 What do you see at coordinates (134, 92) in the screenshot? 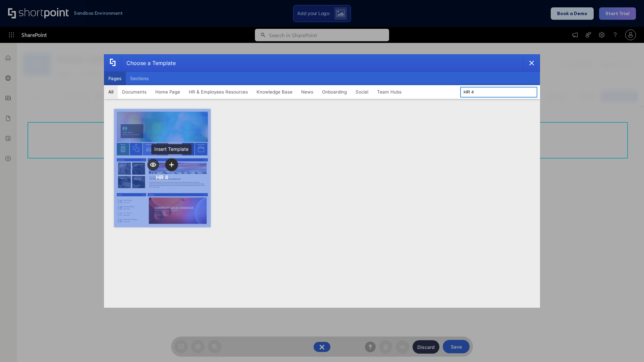
I see `button: Documents` at bounding box center [134, 92].